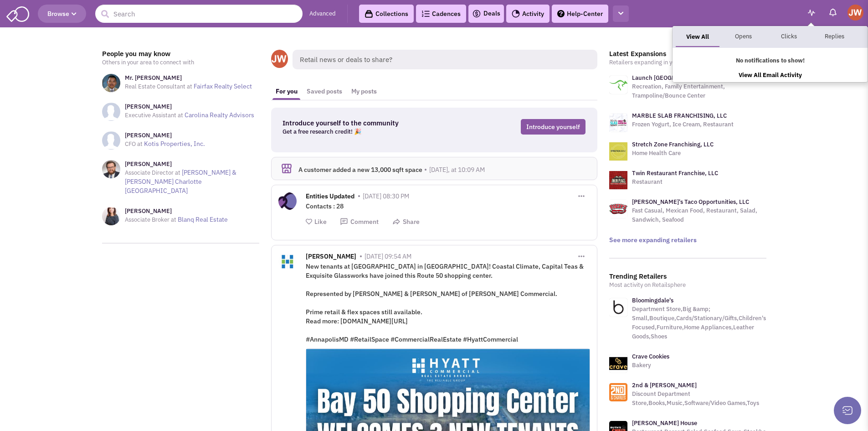 This screenshot has height=431, width=868. What do you see at coordinates (674, 173) in the screenshot?
I see `a: Twin Restaurant Franchise, LLC` at bounding box center [674, 173].